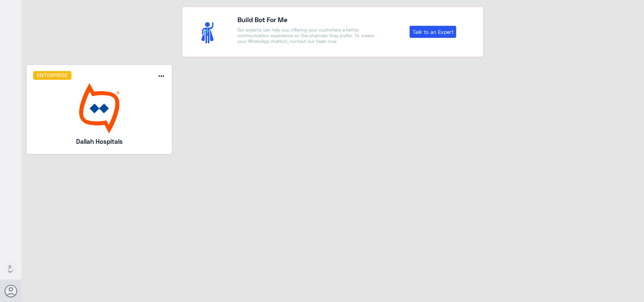  I want to click on i: more_horiz, so click(161, 76).